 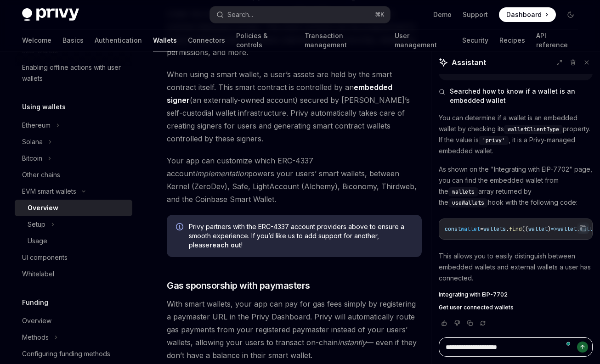 I want to click on a: UI components, so click(x=74, y=257).